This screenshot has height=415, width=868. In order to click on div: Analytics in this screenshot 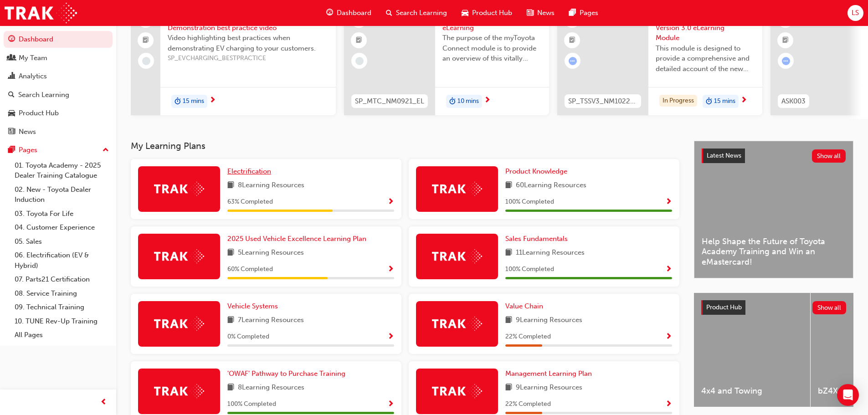, I will do `click(33, 76)`.